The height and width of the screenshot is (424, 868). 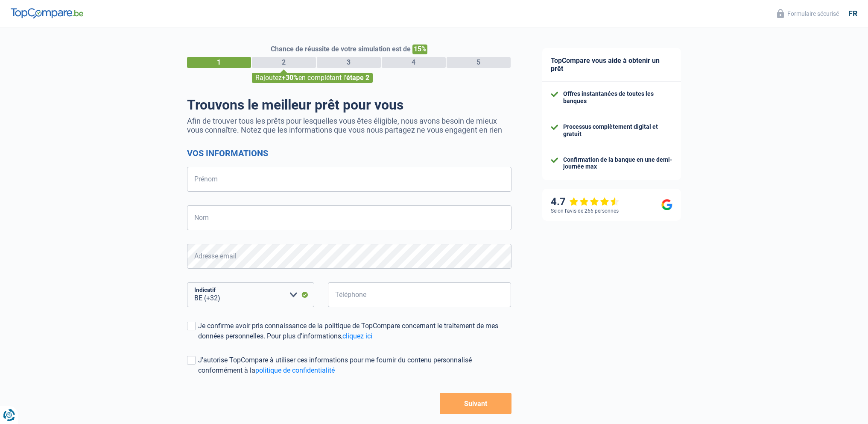 I want to click on div: 4.7, so click(x=586, y=202).